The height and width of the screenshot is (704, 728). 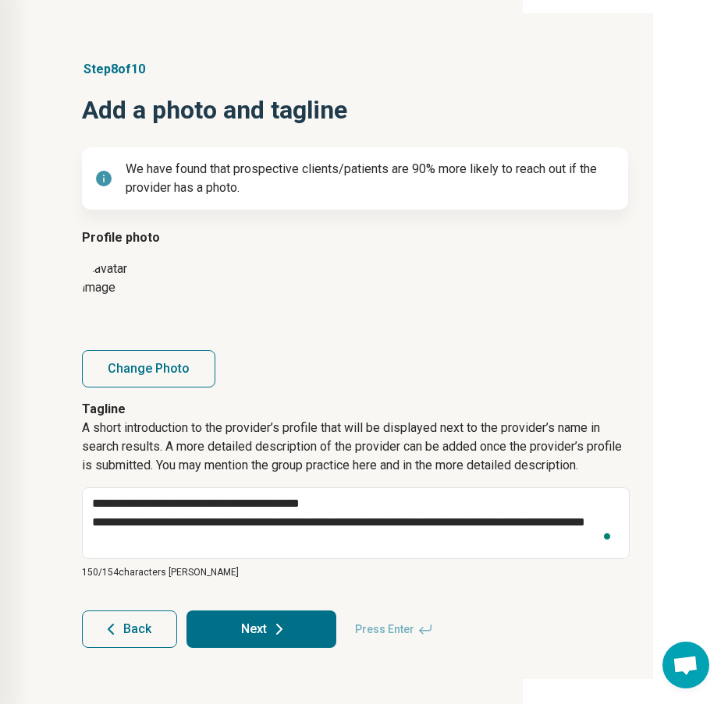 What do you see at coordinates (371, 179) in the screenshot?
I see `p: We have found that prospective clients/patients are 90% more likely to reach out if the provider ...` at bounding box center [371, 179].